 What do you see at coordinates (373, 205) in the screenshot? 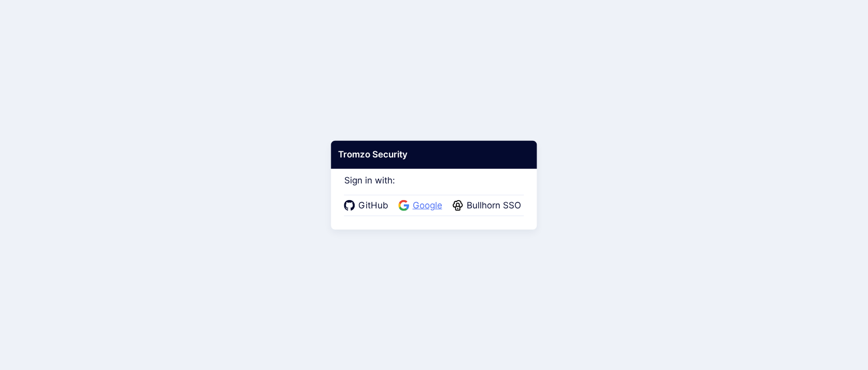
I see `span: GitHub` at bounding box center [373, 205].